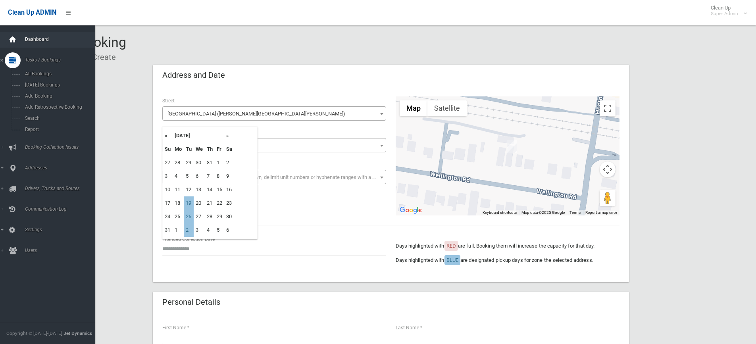  Describe the element at coordinates (62, 209) in the screenshot. I see `span: Communication Log` at that location.